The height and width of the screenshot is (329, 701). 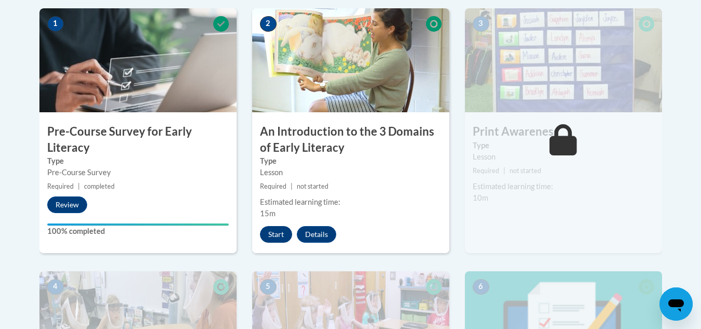 What do you see at coordinates (268, 213) in the screenshot?
I see `span: 15m` at bounding box center [268, 213].